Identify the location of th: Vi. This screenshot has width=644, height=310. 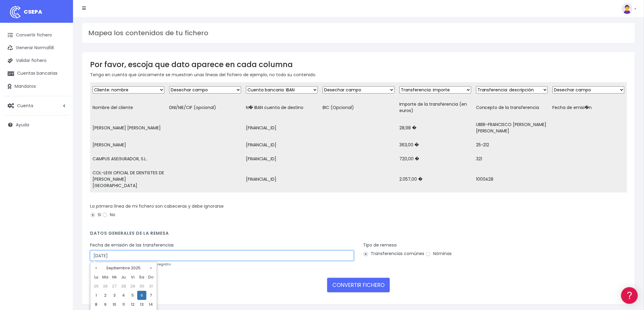
(133, 277).